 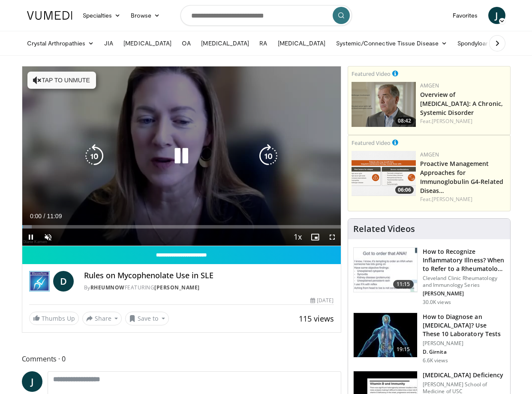 What do you see at coordinates (463, 260) in the screenshot?
I see `h3: How to Recognize Inflammatory Illness? When to Refer to a Rheumatolo…` at bounding box center [463, 260].